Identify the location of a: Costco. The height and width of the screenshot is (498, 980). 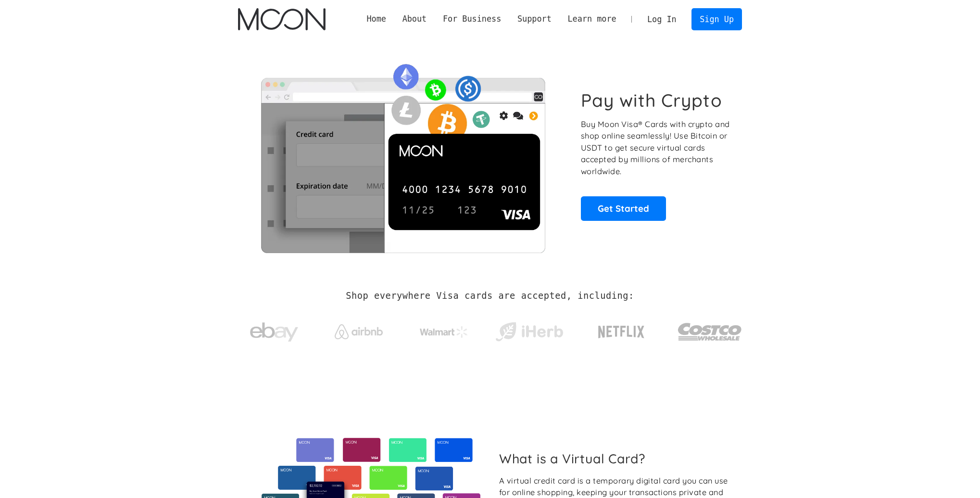
(710, 329).